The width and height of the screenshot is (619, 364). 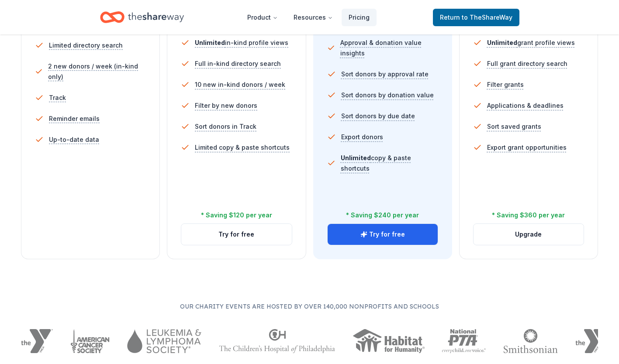 What do you see at coordinates (313, 18) in the screenshot?
I see `button: Resources` at bounding box center [313, 18].